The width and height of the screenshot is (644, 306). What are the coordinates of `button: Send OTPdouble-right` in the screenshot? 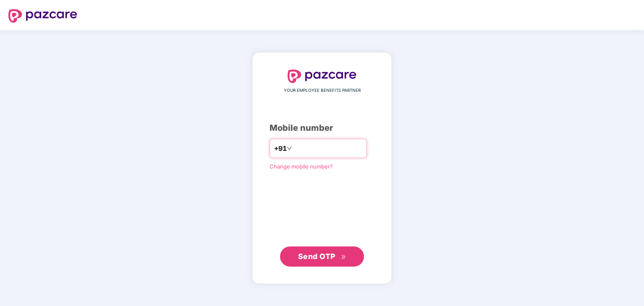 It's located at (322, 256).